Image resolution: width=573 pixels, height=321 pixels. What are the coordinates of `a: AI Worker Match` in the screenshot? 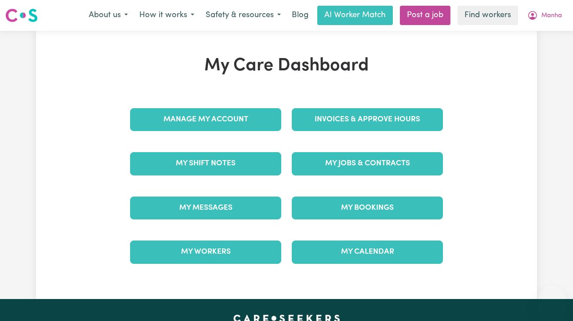 It's located at (355, 15).